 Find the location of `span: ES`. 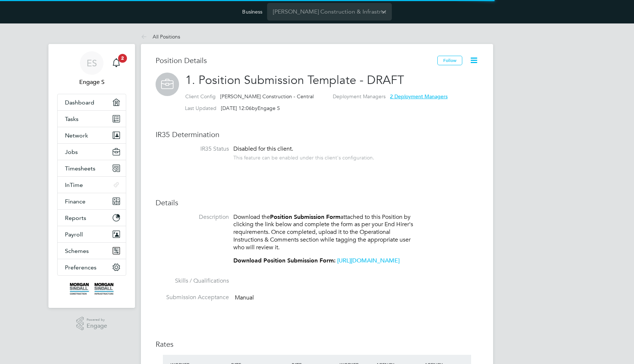

span: ES is located at coordinates (92, 63).